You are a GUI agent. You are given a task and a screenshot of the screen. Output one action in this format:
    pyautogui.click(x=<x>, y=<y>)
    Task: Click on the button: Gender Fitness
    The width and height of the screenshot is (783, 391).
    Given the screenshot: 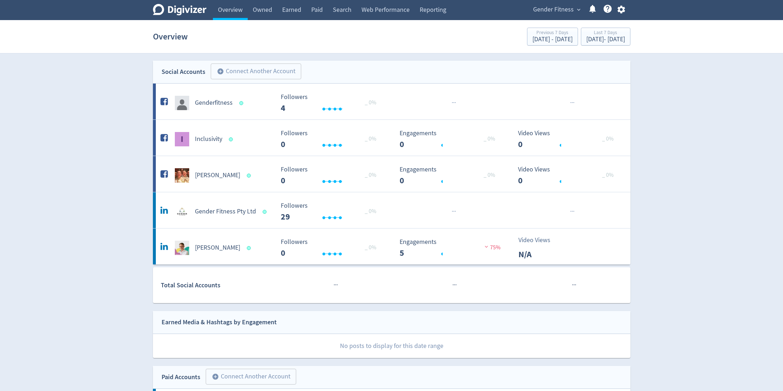 What is the action you would take?
    pyautogui.click(x=556, y=10)
    